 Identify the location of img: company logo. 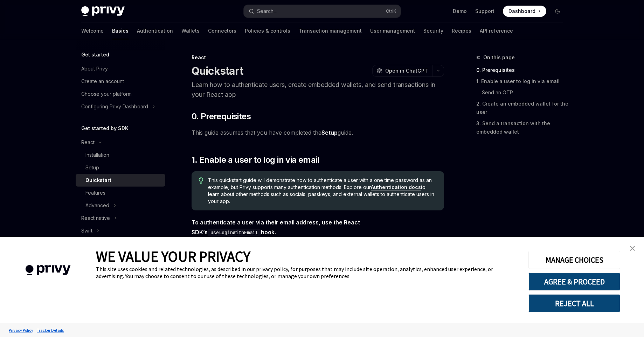
(48, 270).